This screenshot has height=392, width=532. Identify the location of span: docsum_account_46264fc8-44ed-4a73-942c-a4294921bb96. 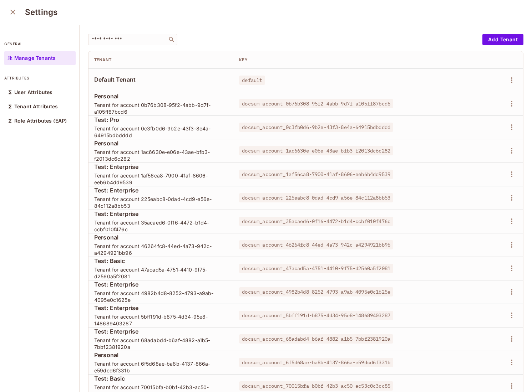
(316, 245).